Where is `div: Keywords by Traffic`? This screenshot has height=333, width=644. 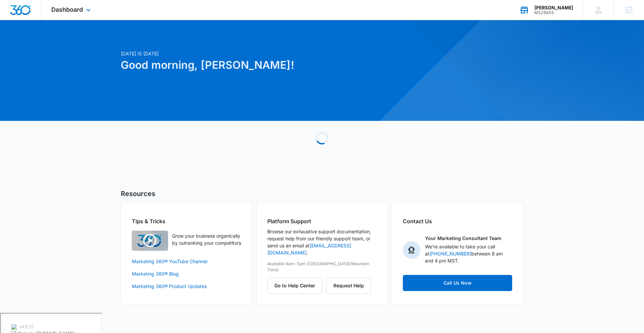
div: Keywords by Traffic is located at coordinates (94, 42).